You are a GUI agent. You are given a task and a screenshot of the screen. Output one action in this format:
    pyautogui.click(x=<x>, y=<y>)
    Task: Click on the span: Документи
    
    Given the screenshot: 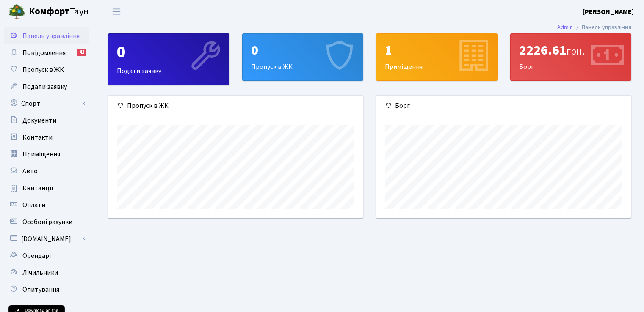 What is the action you would take?
    pyautogui.click(x=40, y=121)
    